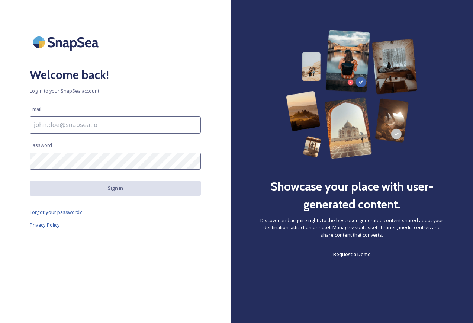 This screenshot has width=473, height=323. I want to click on span: Privacy Policy, so click(45, 225).